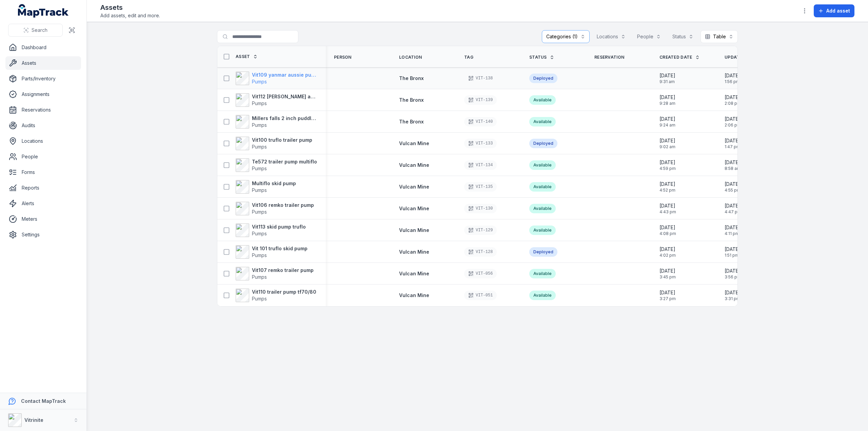 Image resolution: width=868 pixels, height=431 pixels. I want to click on strong: Vit109 yanmar aussie pumps 3 inch trash pump, so click(285, 75).